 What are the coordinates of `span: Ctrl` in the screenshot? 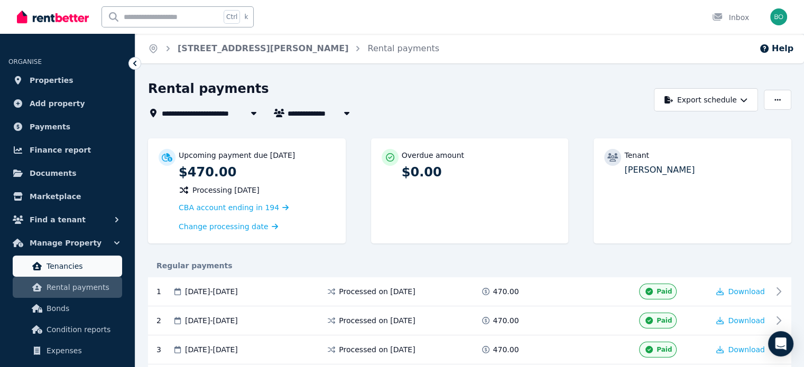 It's located at (232, 17).